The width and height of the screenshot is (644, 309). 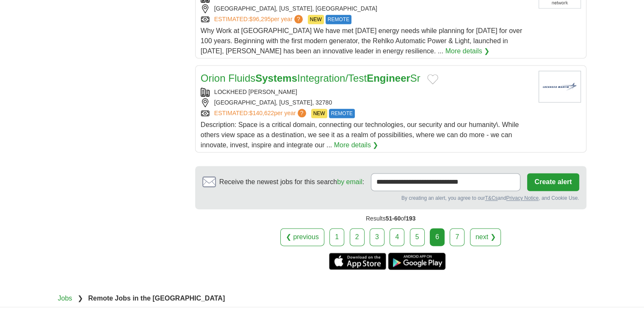 I want to click on span: $140,622, so click(x=262, y=113).